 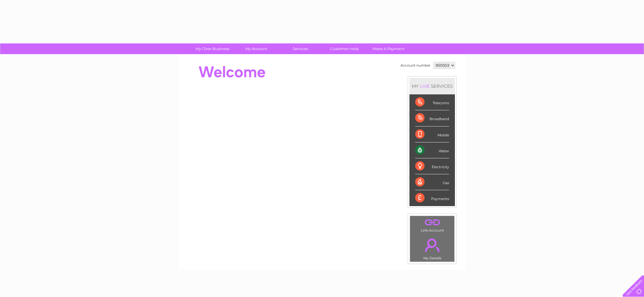 I want to click on a: My Clear Business, so click(x=212, y=49).